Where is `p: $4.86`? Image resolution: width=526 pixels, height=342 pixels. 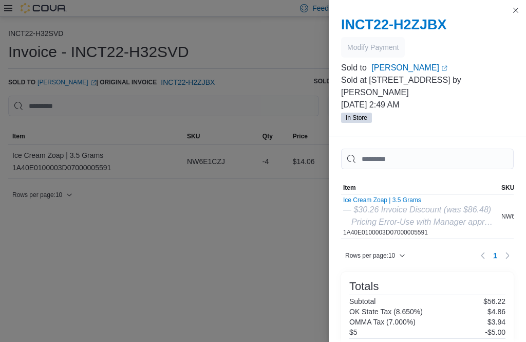 p: $4.86 is located at coordinates (496, 311).